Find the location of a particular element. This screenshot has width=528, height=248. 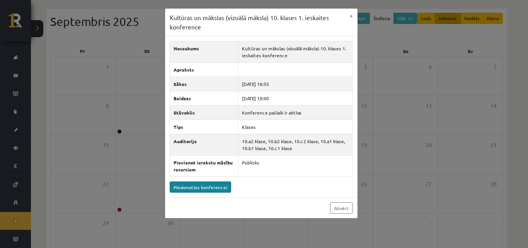

th: Beidzas is located at coordinates (204, 98).